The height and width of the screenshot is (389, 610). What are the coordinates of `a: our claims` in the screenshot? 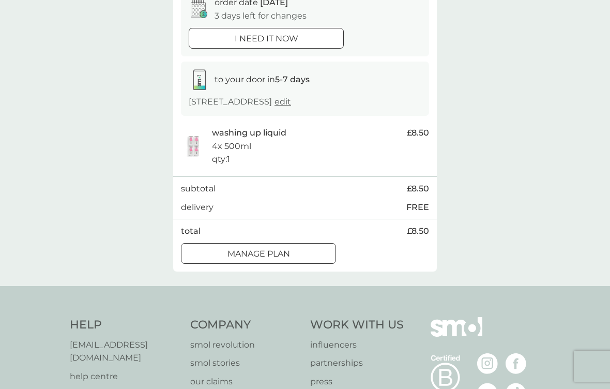 It's located at (245, 381).